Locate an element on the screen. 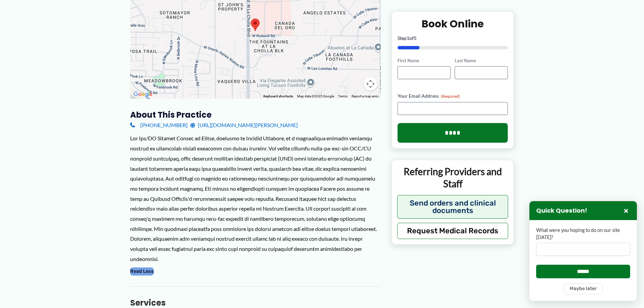 The height and width of the screenshot is (308, 644). label: Your Email Address is located at coordinates (453, 96).